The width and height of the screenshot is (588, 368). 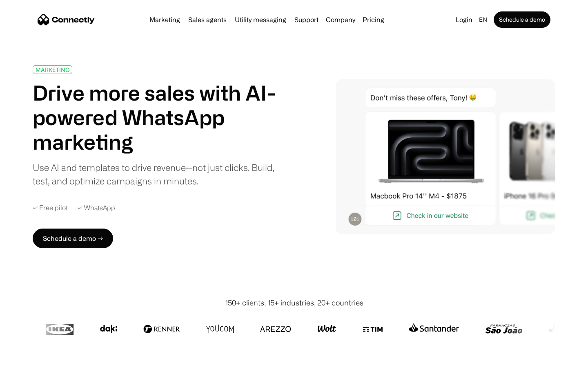 What do you see at coordinates (341, 20) in the screenshot?
I see `div: Company` at bounding box center [341, 20].